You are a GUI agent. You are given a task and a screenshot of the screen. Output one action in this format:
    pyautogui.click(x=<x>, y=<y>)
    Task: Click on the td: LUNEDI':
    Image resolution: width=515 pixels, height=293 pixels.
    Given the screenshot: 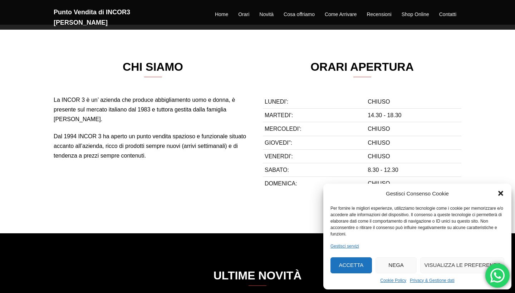 What is the action you would take?
    pyautogui.click(x=314, y=102)
    